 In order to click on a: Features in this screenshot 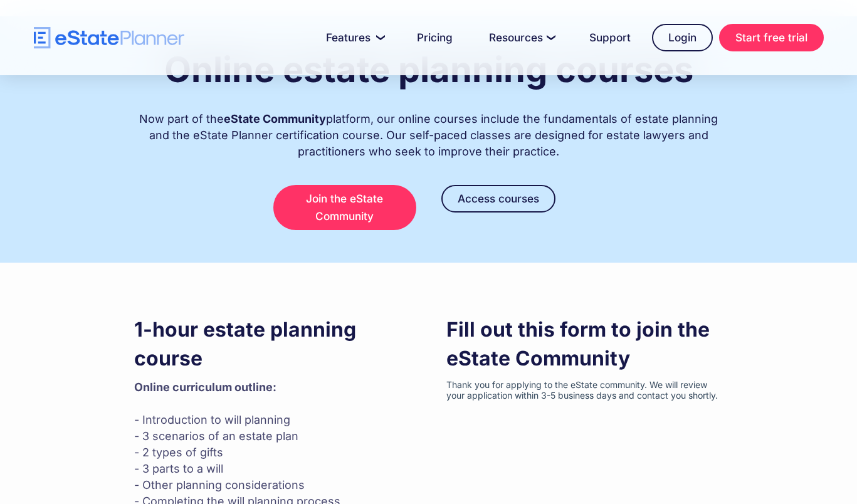, I will do `click(353, 38)`.